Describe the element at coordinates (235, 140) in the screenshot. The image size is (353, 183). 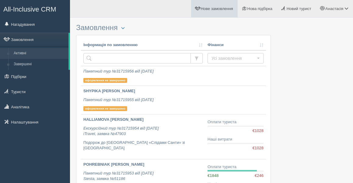
I see `div: Наші витрати` at that location.